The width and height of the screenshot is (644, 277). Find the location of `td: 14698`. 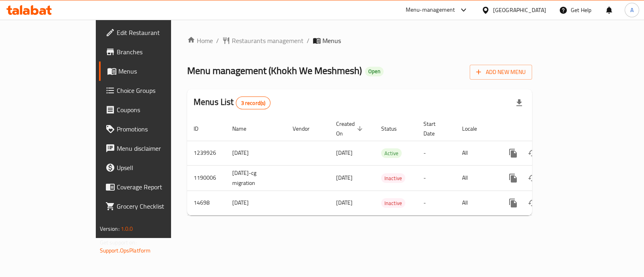

td: 14698 is located at coordinates (206, 203).